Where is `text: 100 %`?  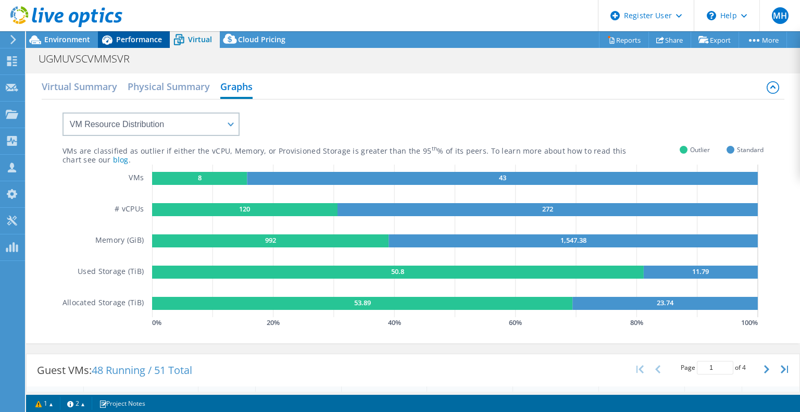 text: 100 % is located at coordinates (749, 322).